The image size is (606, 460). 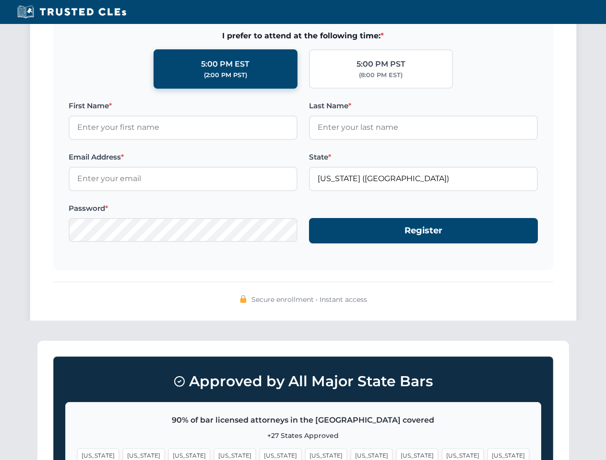 I want to click on label: First Name, so click(x=183, y=106).